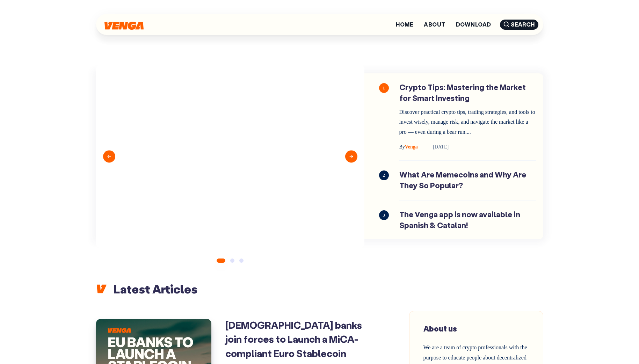  What do you see at coordinates (351, 156) in the screenshot?
I see `button: Next` at bounding box center [351, 156].